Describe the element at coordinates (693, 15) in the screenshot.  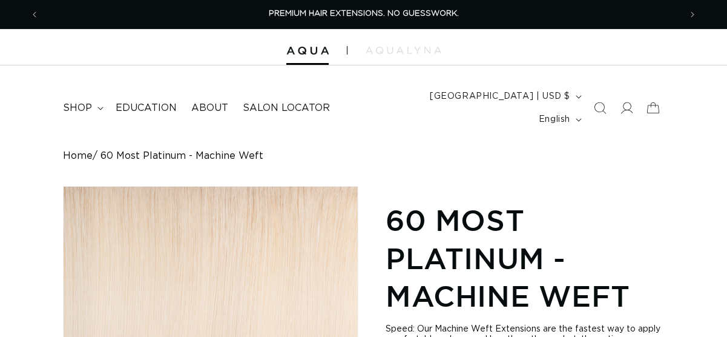
I see `button: Next announcement` at that location.